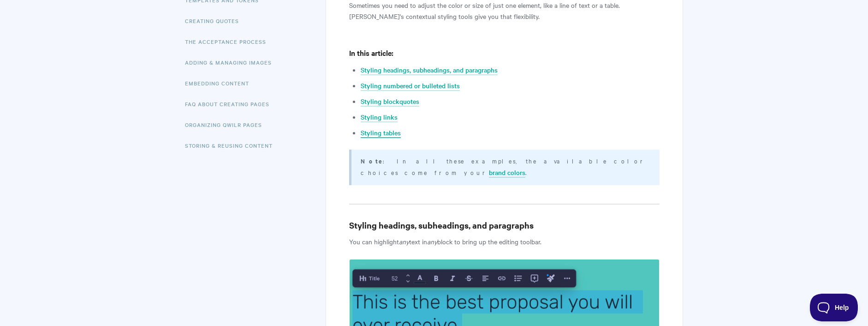 The image size is (868, 326). What do you see at coordinates (504, 226) in the screenshot?
I see `h3: Styling headings, subheadings, and paragraphs` at bounding box center [504, 226].